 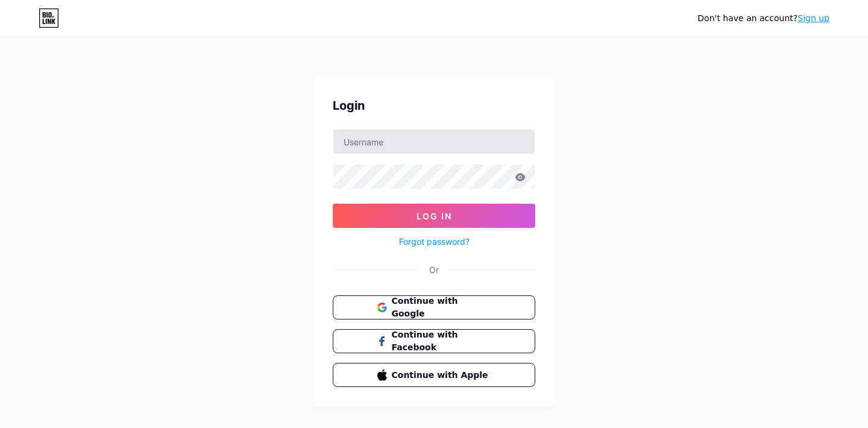 What do you see at coordinates (434, 307) in the screenshot?
I see `button: Continue with Google` at bounding box center [434, 307].